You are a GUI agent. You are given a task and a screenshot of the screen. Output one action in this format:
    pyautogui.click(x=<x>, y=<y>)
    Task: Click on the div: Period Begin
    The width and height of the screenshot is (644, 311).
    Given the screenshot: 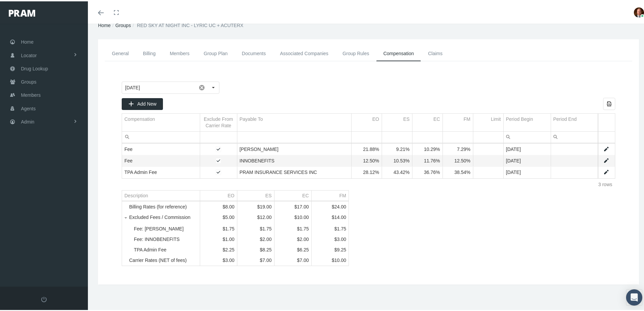 What is the action you would take?
    pyautogui.click(x=520, y=118)
    